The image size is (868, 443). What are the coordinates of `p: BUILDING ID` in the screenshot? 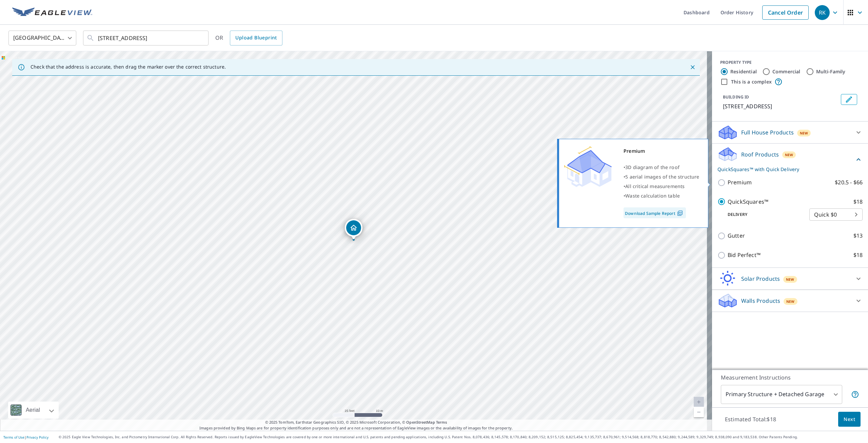 It's located at (736, 97).